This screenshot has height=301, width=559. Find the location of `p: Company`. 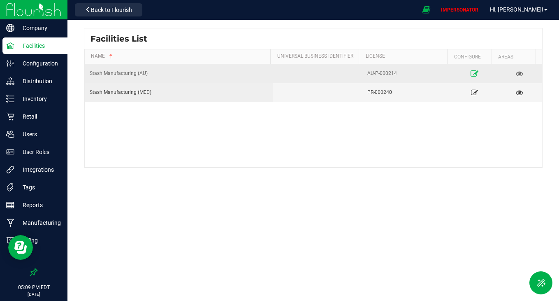

p: Company is located at coordinates (39, 28).